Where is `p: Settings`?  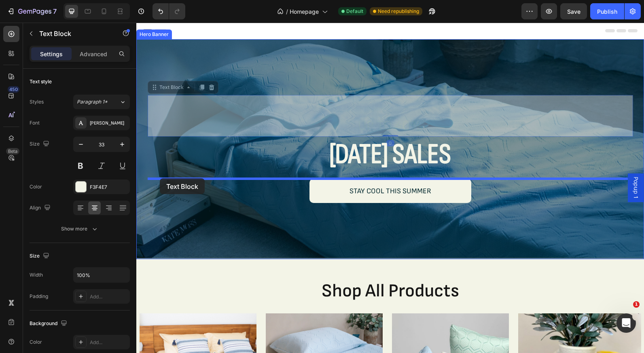
p: Settings is located at coordinates (52, 54).